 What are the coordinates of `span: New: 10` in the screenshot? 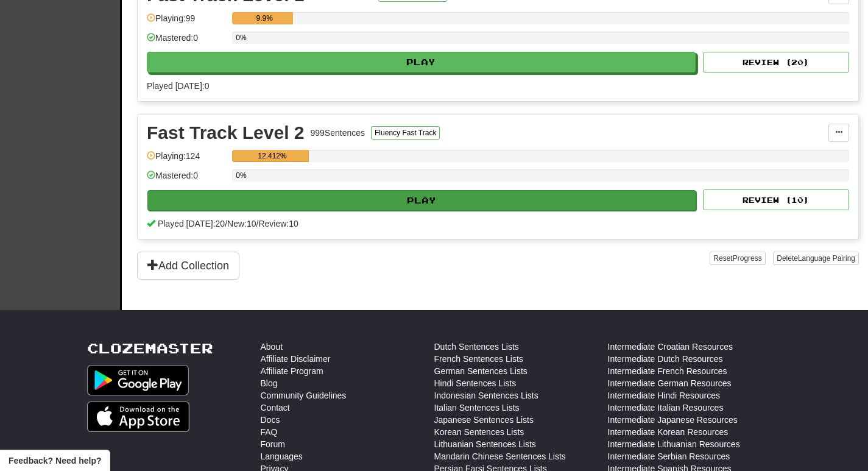 It's located at (241, 223).